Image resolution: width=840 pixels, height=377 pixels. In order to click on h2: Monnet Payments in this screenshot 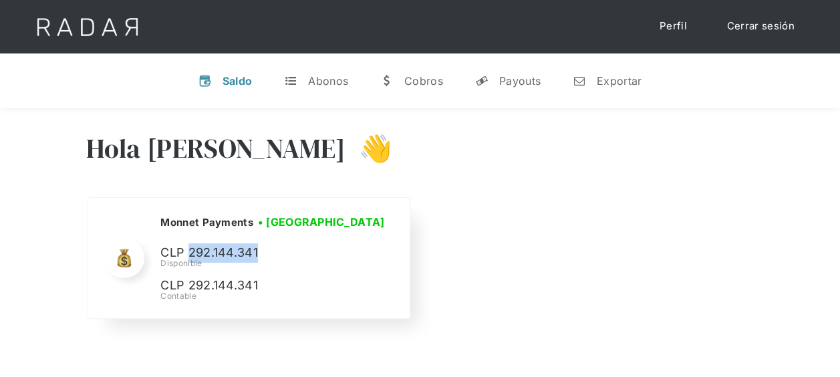, I will do `click(207, 223)`.